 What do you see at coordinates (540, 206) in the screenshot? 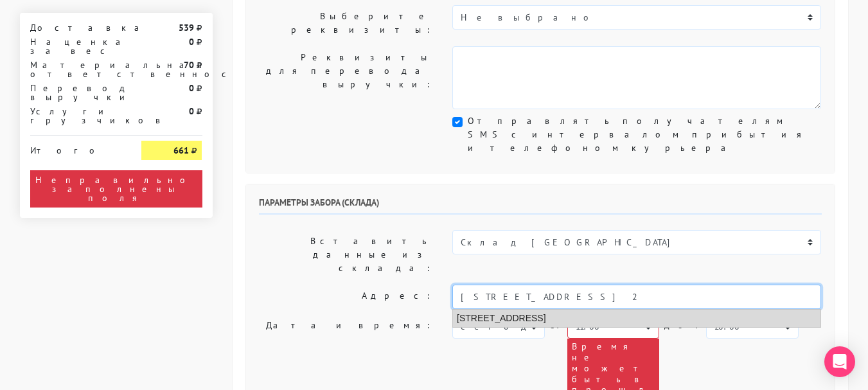
I see `h6: Параметры забора (склада)` at bounding box center [540, 206].